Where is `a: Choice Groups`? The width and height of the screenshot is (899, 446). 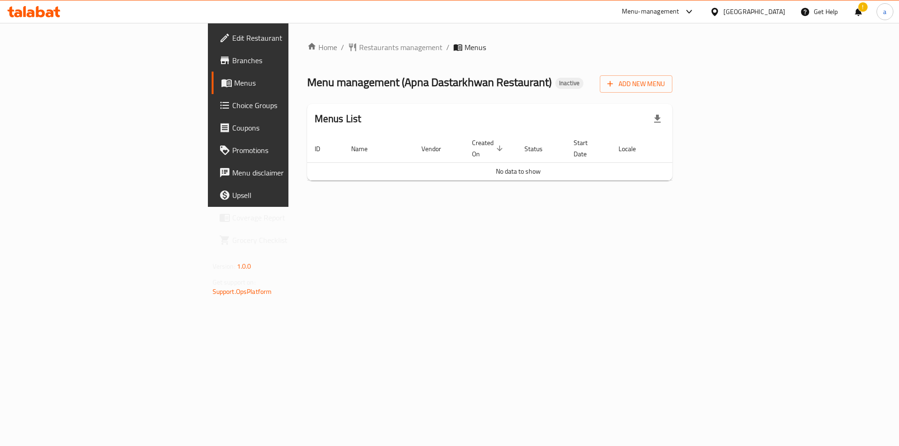 a: Choice Groups is located at coordinates (285, 105).